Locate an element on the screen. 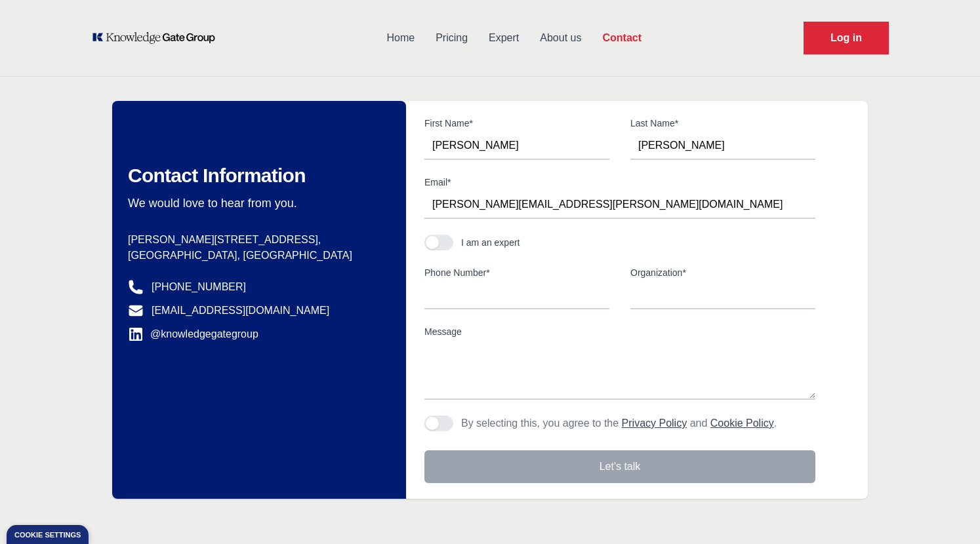  div: Chat Widget is located at coordinates (947, 513).